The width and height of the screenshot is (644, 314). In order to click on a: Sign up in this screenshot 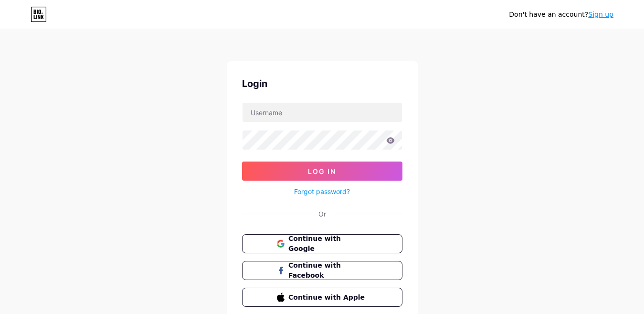, I will do `click(601, 14)`.